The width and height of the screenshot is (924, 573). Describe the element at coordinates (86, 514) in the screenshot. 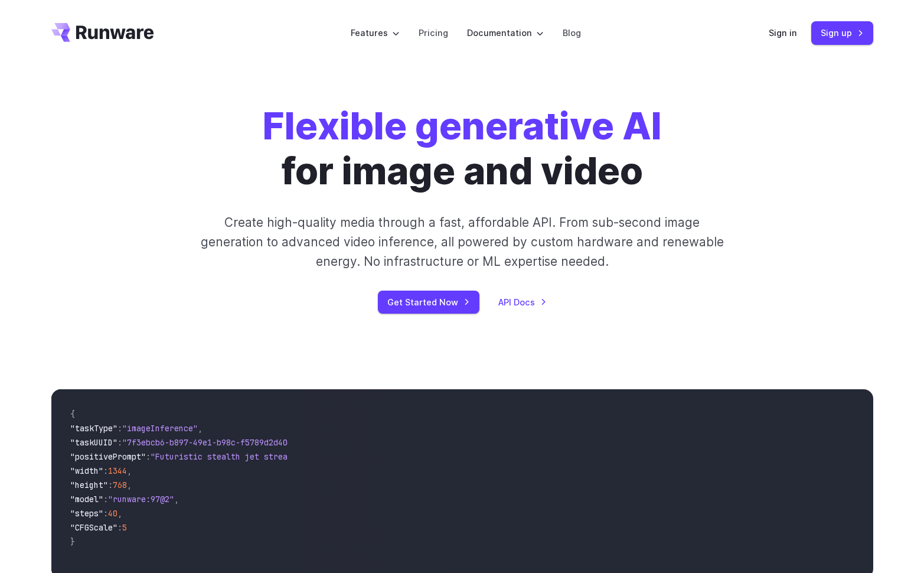

I see `span: "steps"` at that location.